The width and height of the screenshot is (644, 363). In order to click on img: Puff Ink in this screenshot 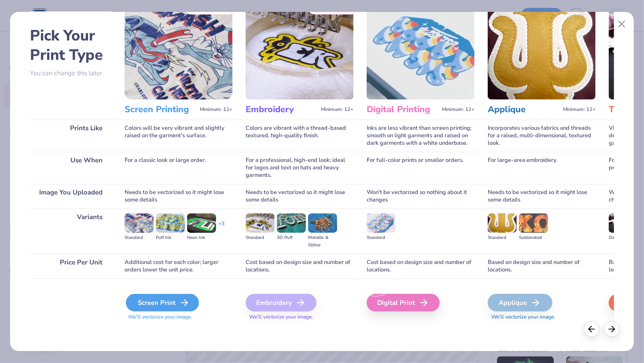, I will do `click(170, 223)`.